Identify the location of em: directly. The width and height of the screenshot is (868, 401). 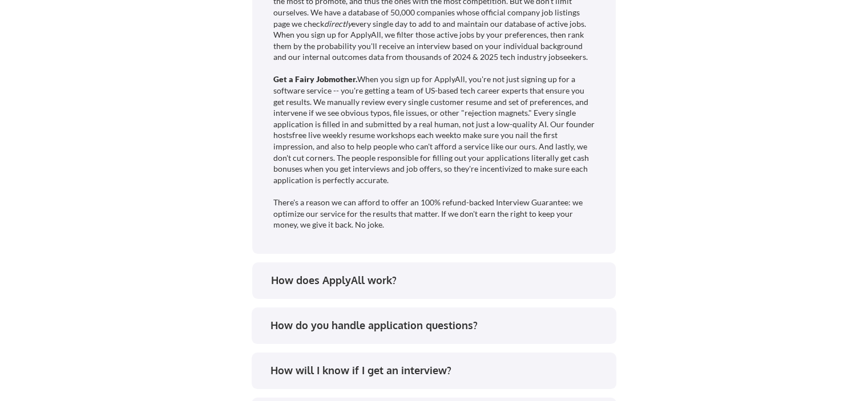
(338, 23).